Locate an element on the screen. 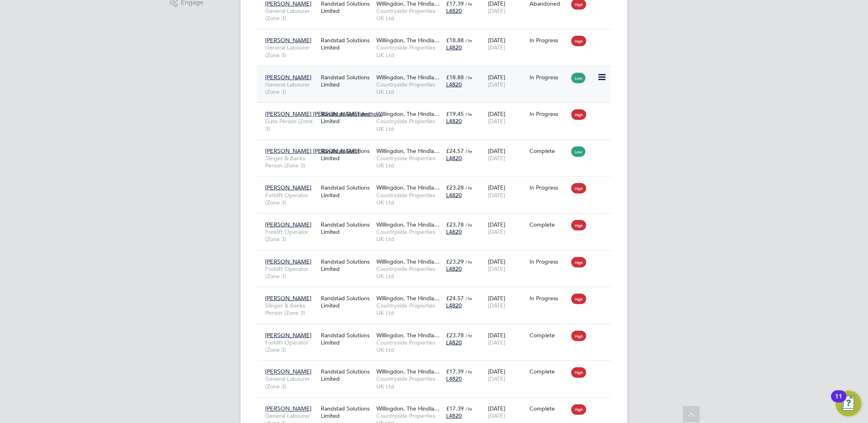  span: Slinger & Banks Person (Zone 3) is located at coordinates (291, 309).